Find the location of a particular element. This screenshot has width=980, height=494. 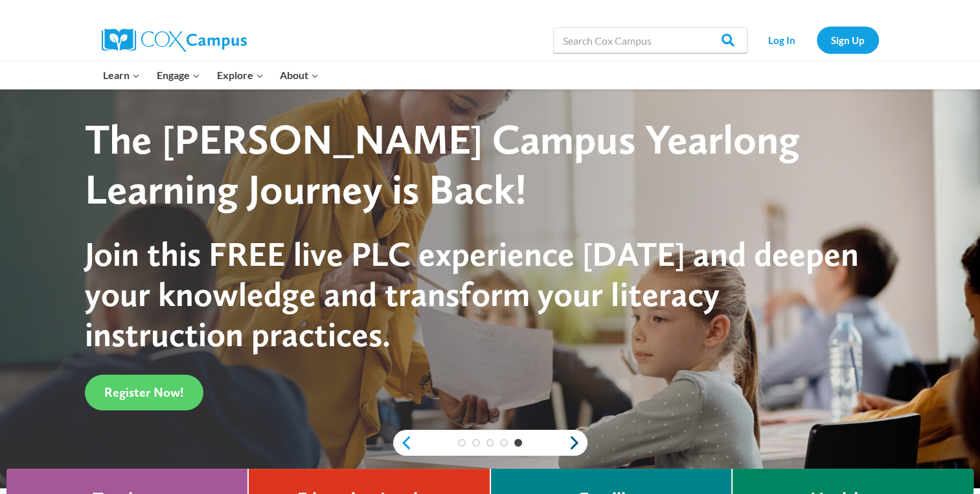

button: Child menu of About is located at coordinates (299, 75).